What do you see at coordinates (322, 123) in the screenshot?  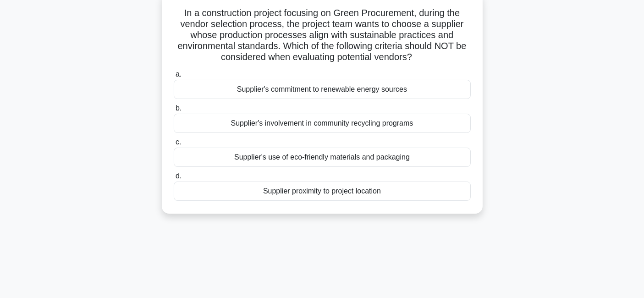 I see `div: Supplier's involvement in community recycling programs` at bounding box center [322, 123].